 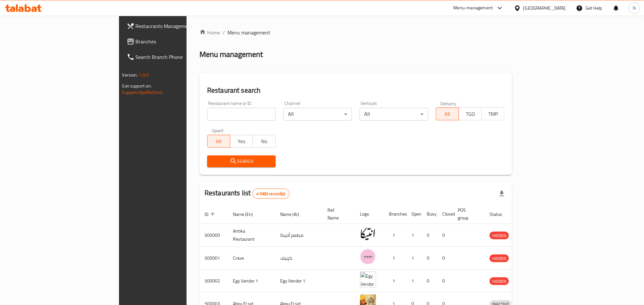 I want to click on a: Support.OpsPlatform, so click(x=142, y=92).